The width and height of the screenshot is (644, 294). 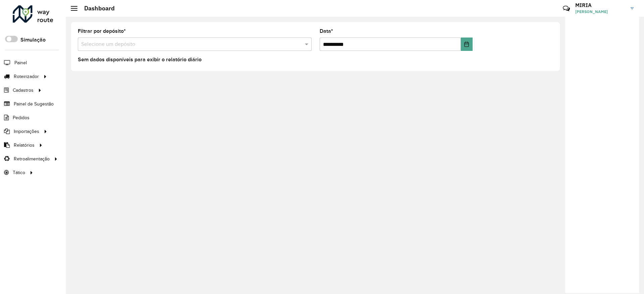 What do you see at coordinates (466, 44) in the screenshot?
I see `button: Choose Date` at bounding box center [466, 44].